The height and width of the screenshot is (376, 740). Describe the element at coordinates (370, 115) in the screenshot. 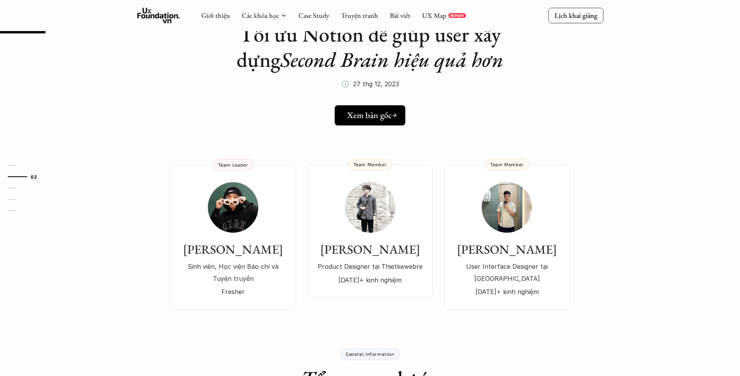

I see `a: Xem bản gốc` at that location.